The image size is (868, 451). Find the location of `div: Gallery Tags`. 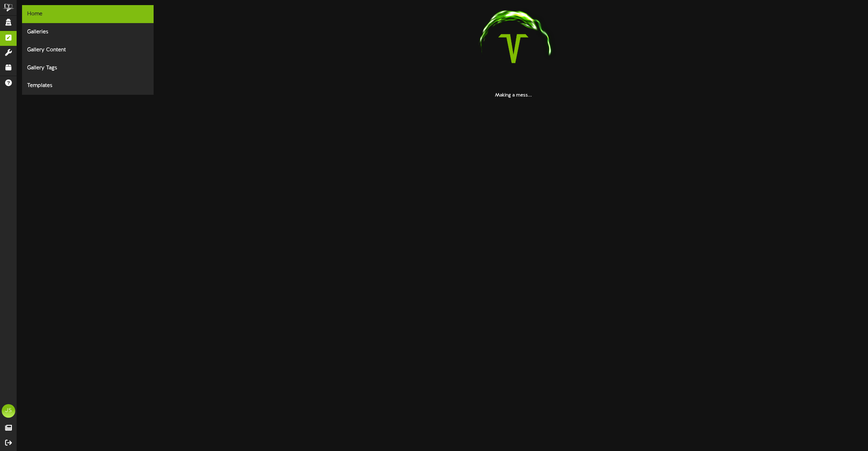

div: Gallery Tags is located at coordinates (88, 68).